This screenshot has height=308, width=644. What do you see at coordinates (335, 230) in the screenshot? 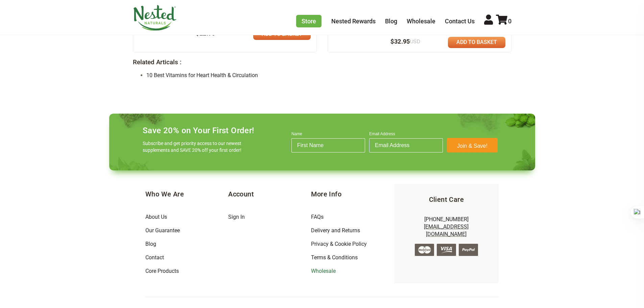
I see `a: Delivery and Returns` at bounding box center [335, 230].